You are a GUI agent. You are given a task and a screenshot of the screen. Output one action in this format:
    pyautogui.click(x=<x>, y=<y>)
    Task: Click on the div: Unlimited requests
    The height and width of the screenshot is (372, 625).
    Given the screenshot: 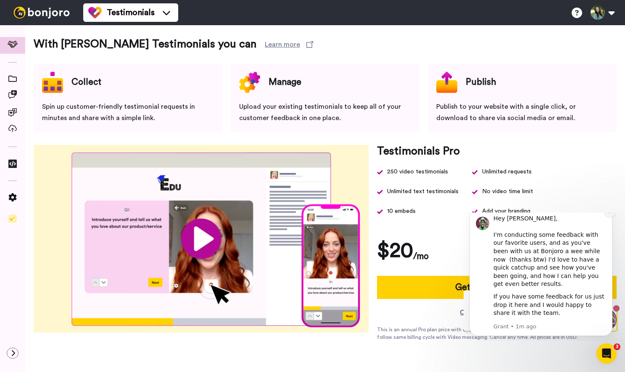 What is the action you would take?
    pyautogui.click(x=507, y=172)
    